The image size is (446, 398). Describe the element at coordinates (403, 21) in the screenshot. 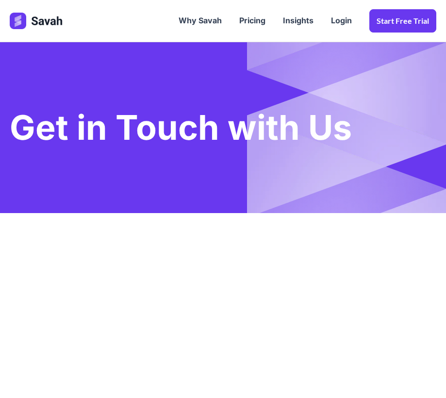

I see `a: Start Free trial` at that location.